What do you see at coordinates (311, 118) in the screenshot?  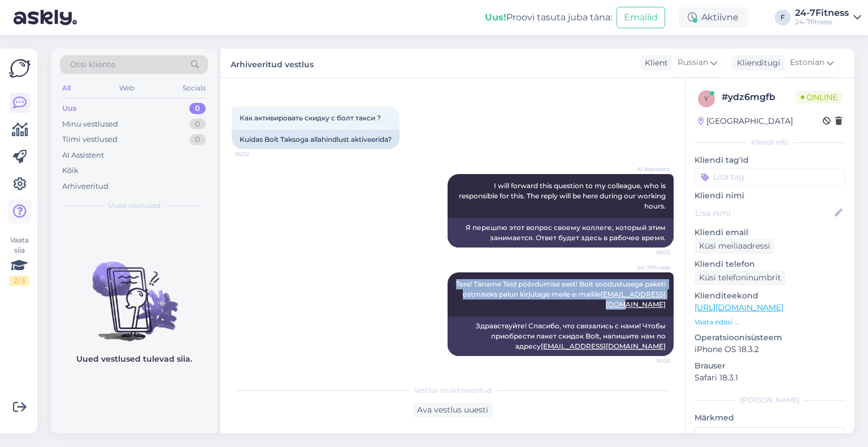 I see `span: Как активировать скидку с болт такси ?` at bounding box center [311, 118].